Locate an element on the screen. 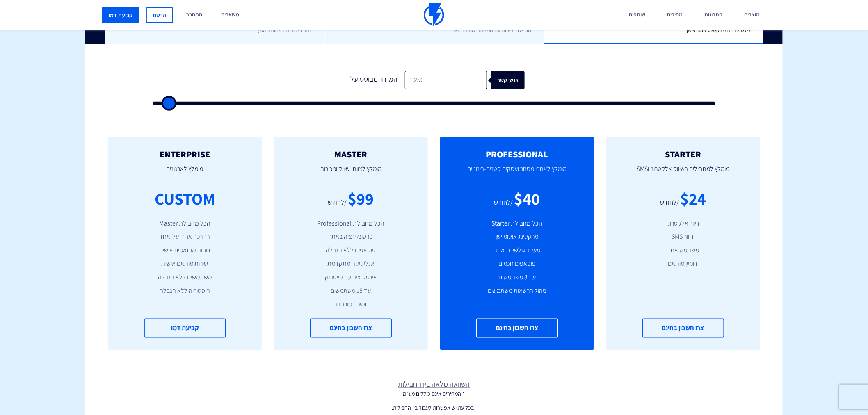  li: אנליטיקה מתקדמת is located at coordinates (350, 264).